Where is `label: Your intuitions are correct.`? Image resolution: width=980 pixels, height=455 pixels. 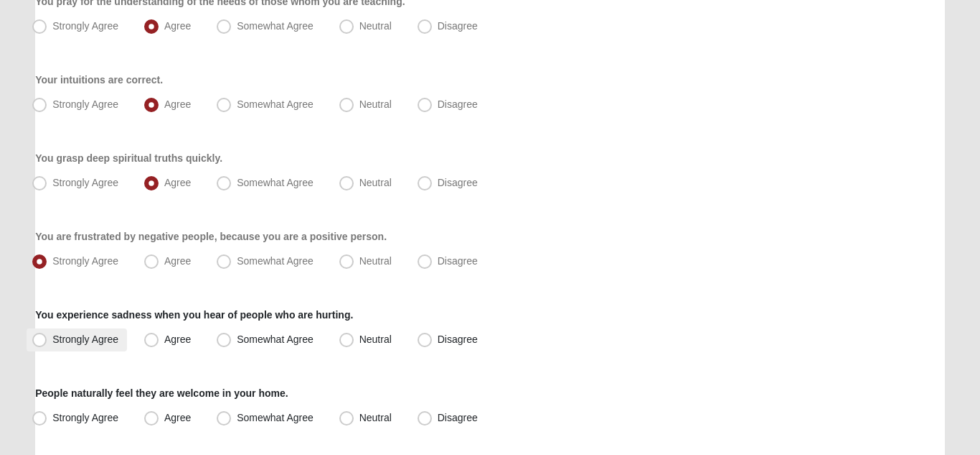
label: Your intuitions are correct. is located at coordinates (99, 79).